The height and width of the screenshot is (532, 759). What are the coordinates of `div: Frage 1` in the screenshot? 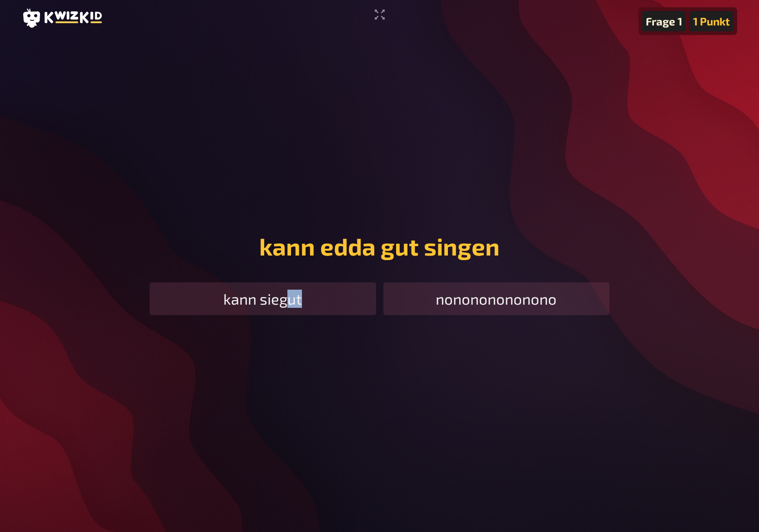 It's located at (664, 21).